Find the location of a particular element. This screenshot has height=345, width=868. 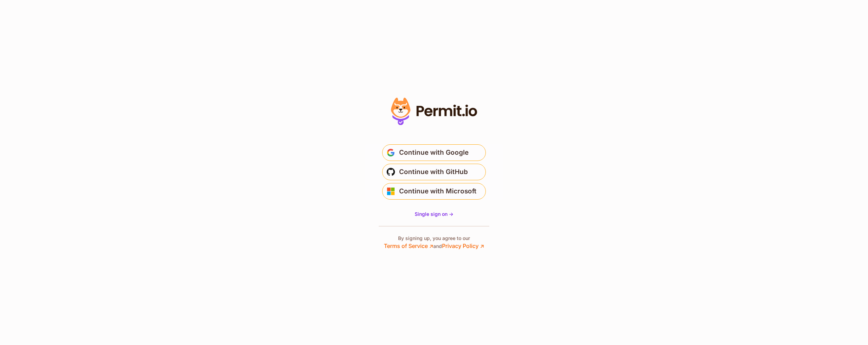

a: Terms of Service ↗ is located at coordinates (408, 246).